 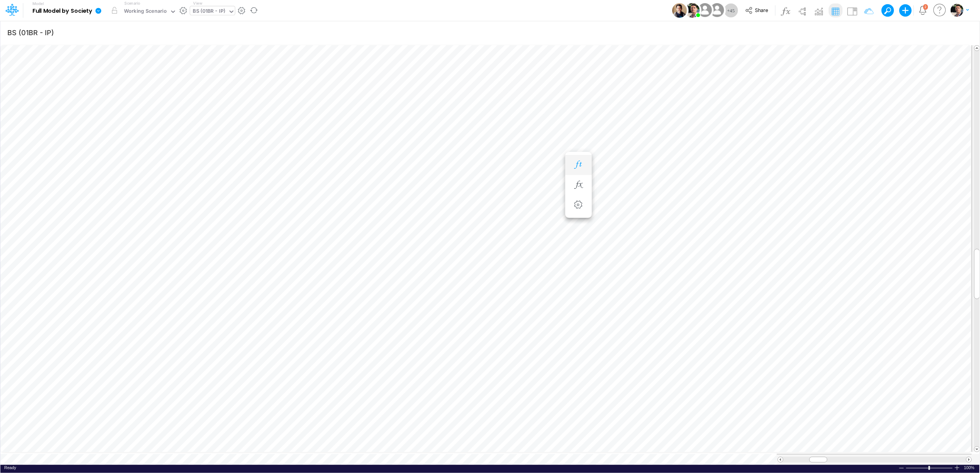 What do you see at coordinates (957, 467) in the screenshot?
I see `div: Zoom In` at bounding box center [957, 467].